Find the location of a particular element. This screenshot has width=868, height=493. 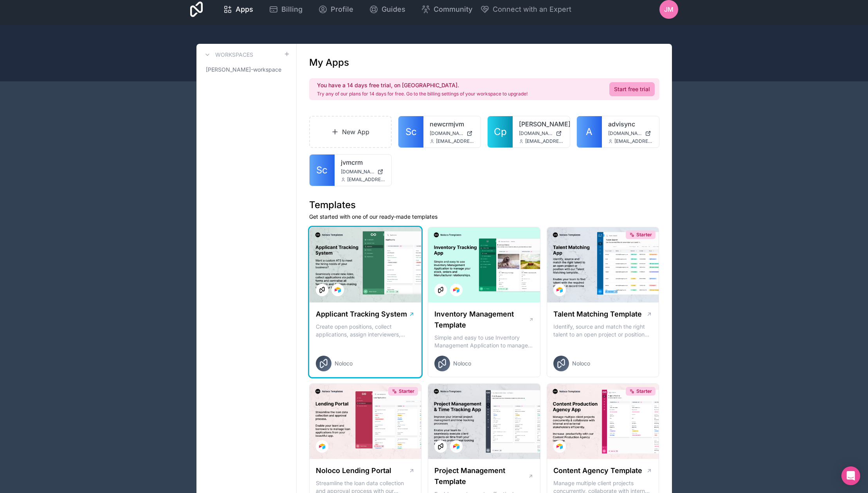

a: Workspaces is located at coordinates (228, 55).